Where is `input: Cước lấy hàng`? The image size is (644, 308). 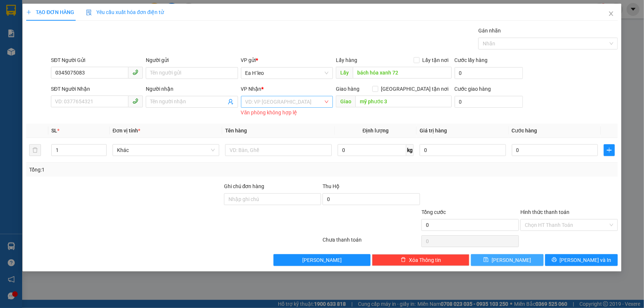
input: Cước lấy hàng is located at coordinates (488, 73).